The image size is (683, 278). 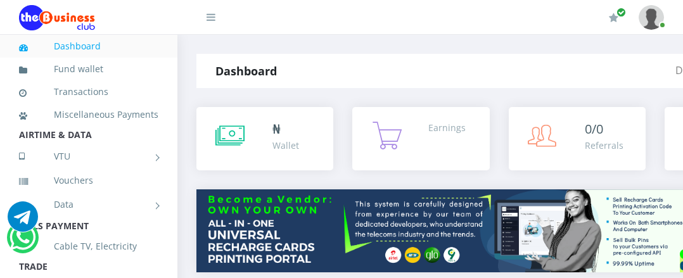 What do you see at coordinates (89, 205) in the screenshot?
I see `a: Data` at bounding box center [89, 205].